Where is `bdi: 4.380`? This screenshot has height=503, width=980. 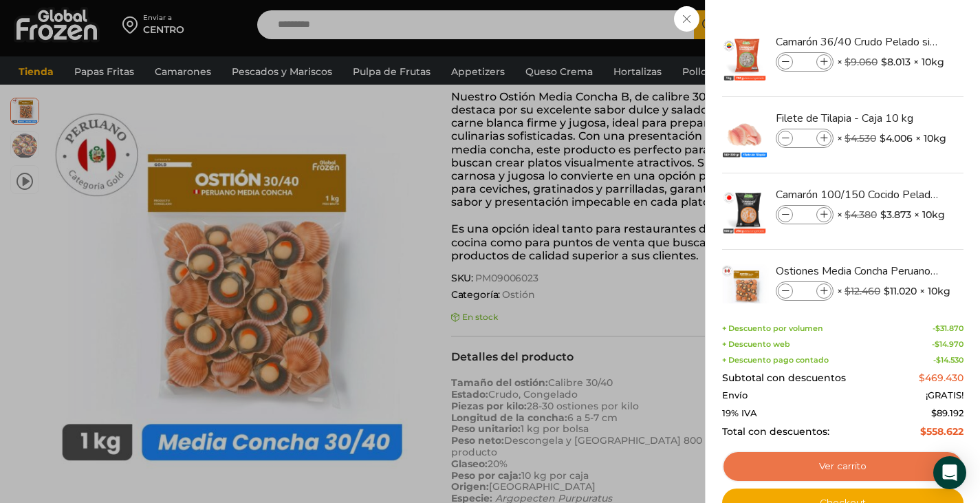
bdi: 4.380 is located at coordinates (860, 214).